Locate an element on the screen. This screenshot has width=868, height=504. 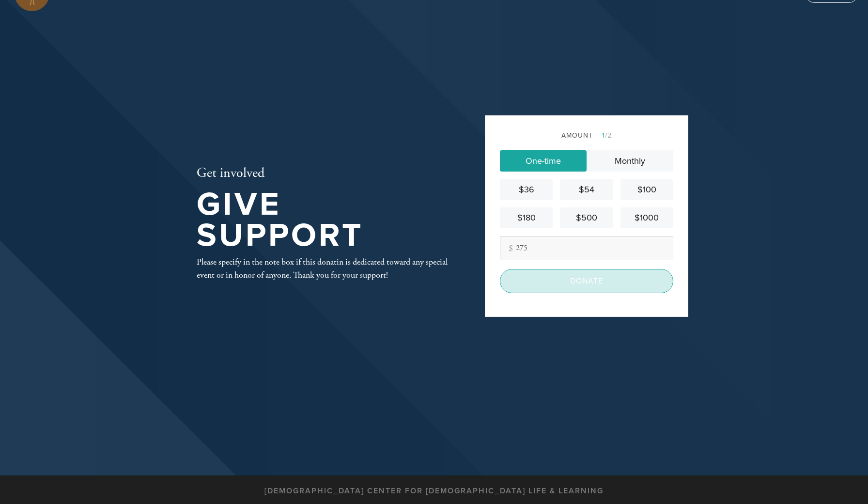
input: Other amount is located at coordinates (586, 248).